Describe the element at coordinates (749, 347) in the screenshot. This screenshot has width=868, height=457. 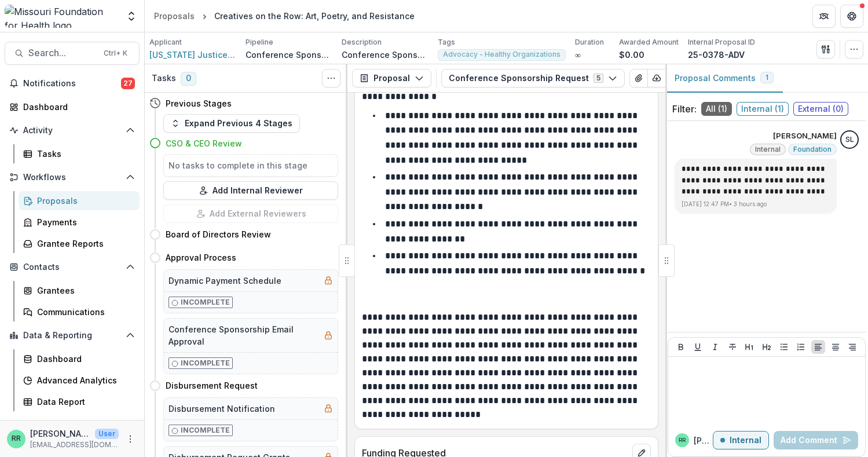
I see `button: Heading 1` at that location.